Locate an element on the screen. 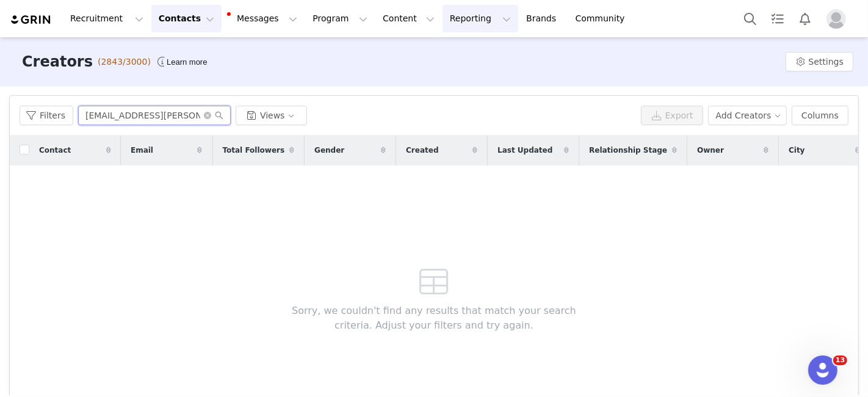 Image resolution: width=868 pixels, height=397 pixels. button: Contacts is located at coordinates (186, 19).